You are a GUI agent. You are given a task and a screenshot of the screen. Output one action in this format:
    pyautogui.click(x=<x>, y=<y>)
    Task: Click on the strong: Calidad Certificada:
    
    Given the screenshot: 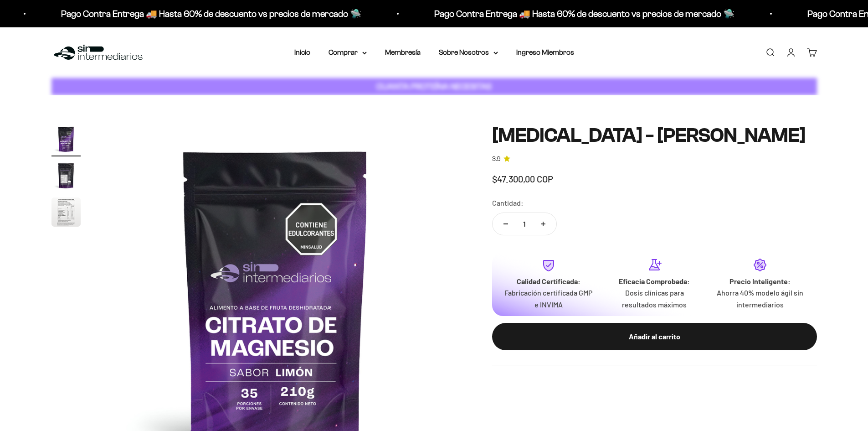 What is the action you would take?
    pyautogui.click(x=548, y=281)
    